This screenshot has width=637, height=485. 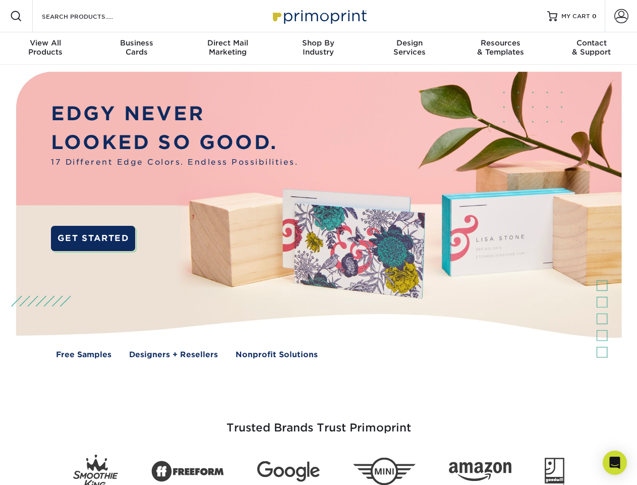 What do you see at coordinates (318, 47) in the screenshot?
I see `div: Industry` at bounding box center [318, 47].